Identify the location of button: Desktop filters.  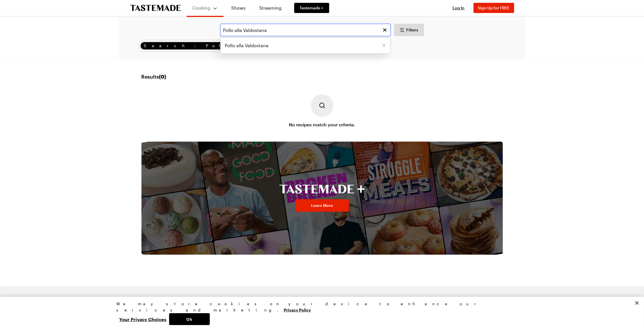
(409, 30).